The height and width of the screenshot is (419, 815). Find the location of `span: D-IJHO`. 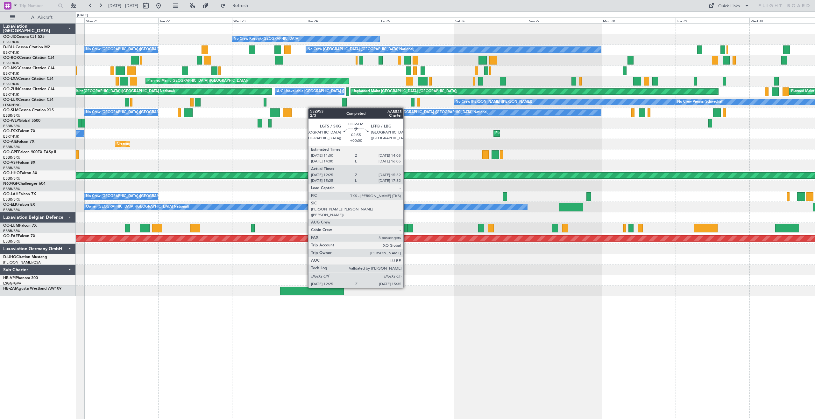

span: D-IJHO is located at coordinates (10, 257).